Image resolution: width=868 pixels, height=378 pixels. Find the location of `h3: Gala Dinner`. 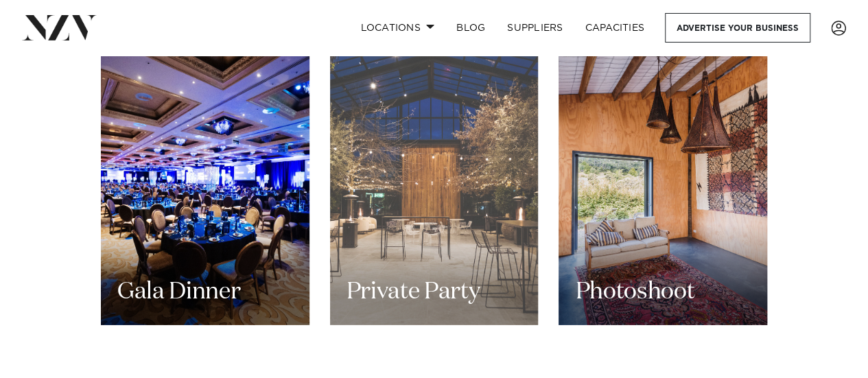

h3: Gala Dinner is located at coordinates (178, 292).